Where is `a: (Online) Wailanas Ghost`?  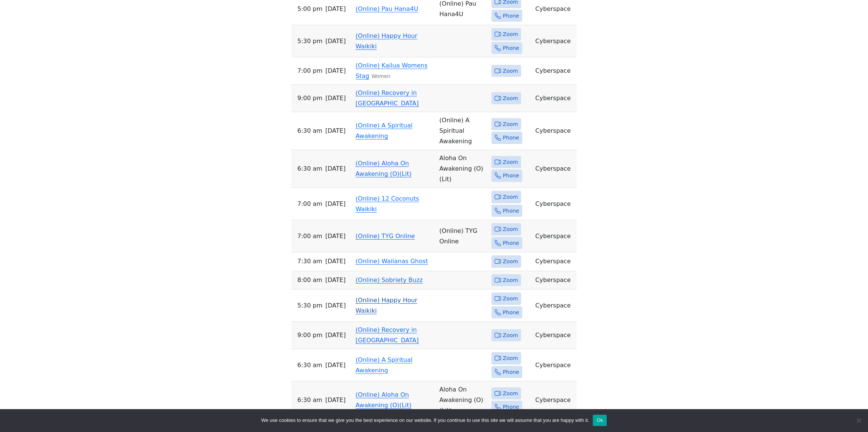 a: (Online) Wailanas Ghost is located at coordinates (392, 261).